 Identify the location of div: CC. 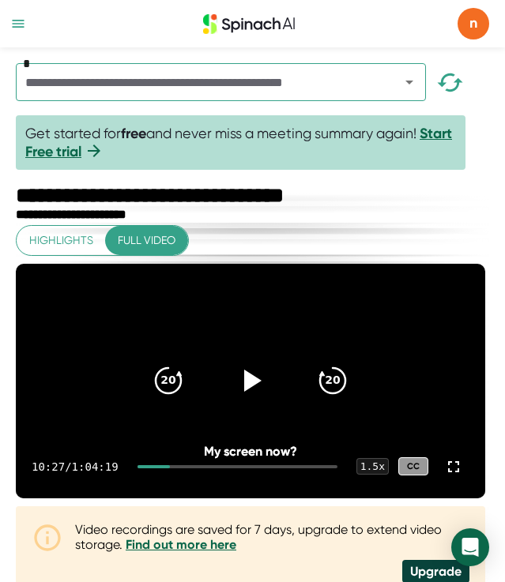
(413, 466).